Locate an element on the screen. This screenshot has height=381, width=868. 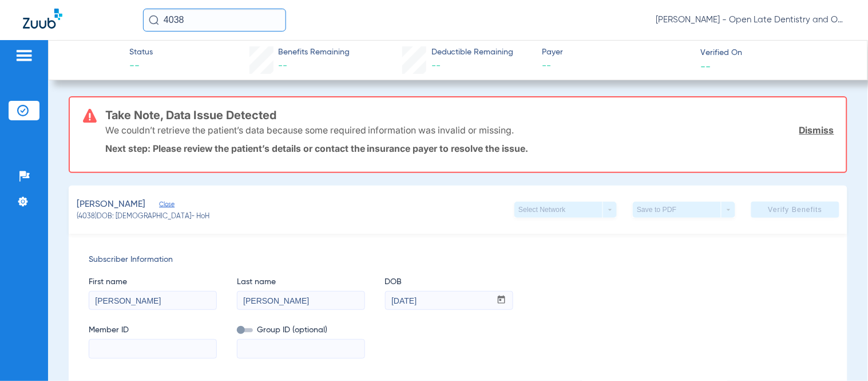
img: hamburger-icon is located at coordinates (24, 55).